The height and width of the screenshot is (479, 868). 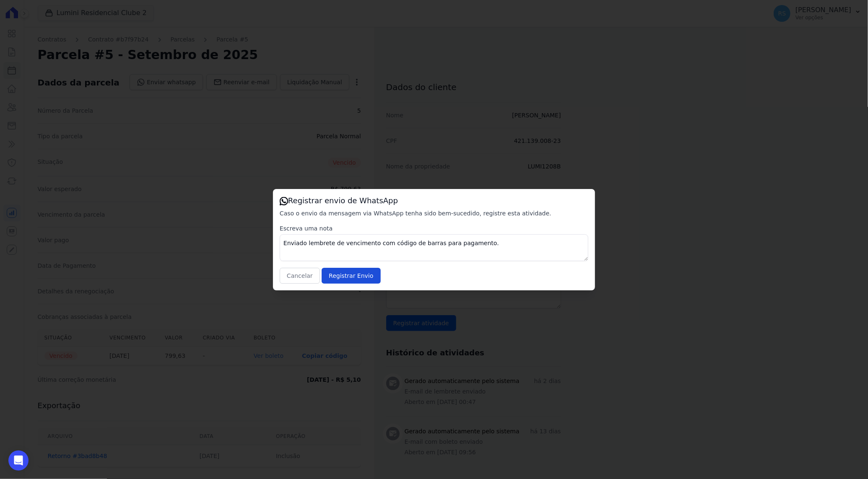 What do you see at coordinates (19, 461) in the screenshot?
I see `div: Open Intercom Messenger` at bounding box center [19, 461].